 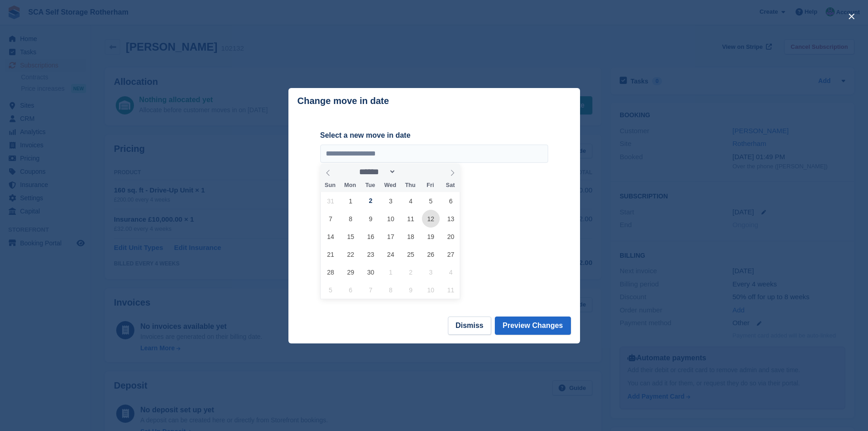 What do you see at coordinates (410, 201) in the screenshot?
I see `span: September 4, 2025` at bounding box center [410, 201].